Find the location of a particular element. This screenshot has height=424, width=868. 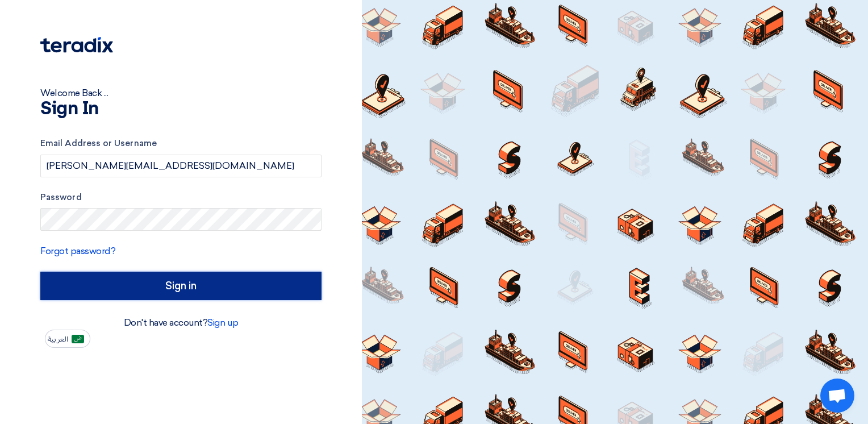

button: العربية is located at coordinates (68, 339).